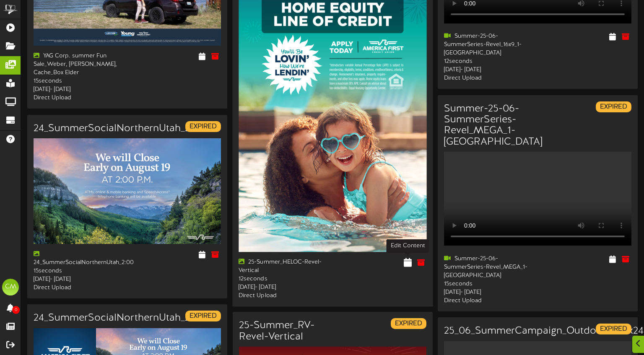  What do you see at coordinates (283, 331) in the screenshot?
I see `h3: 25-Summer_RV-Revel-Vertical` at bounding box center [283, 331].